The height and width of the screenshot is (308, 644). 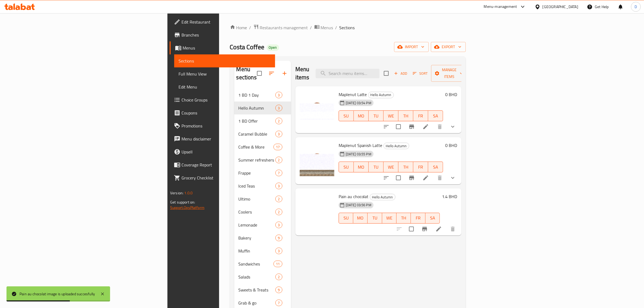 I want to click on span: Bakery, so click(x=257, y=238).